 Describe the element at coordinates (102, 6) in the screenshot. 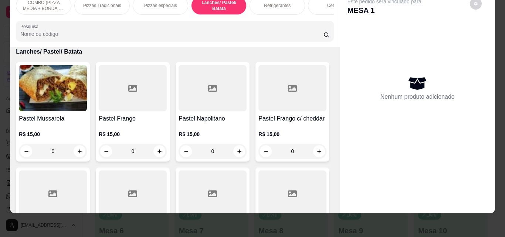

I see `p: Pizzas Tradicionais` at that location.